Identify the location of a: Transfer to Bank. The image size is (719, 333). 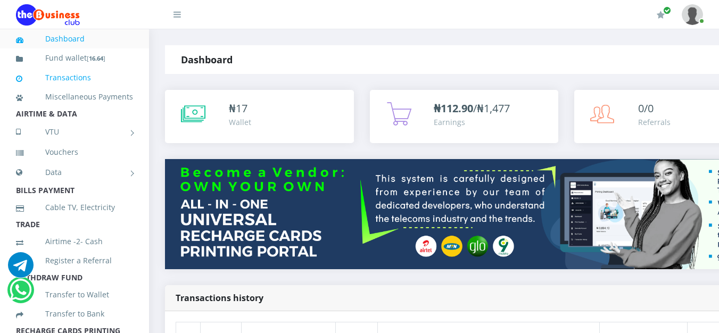
(74, 314).